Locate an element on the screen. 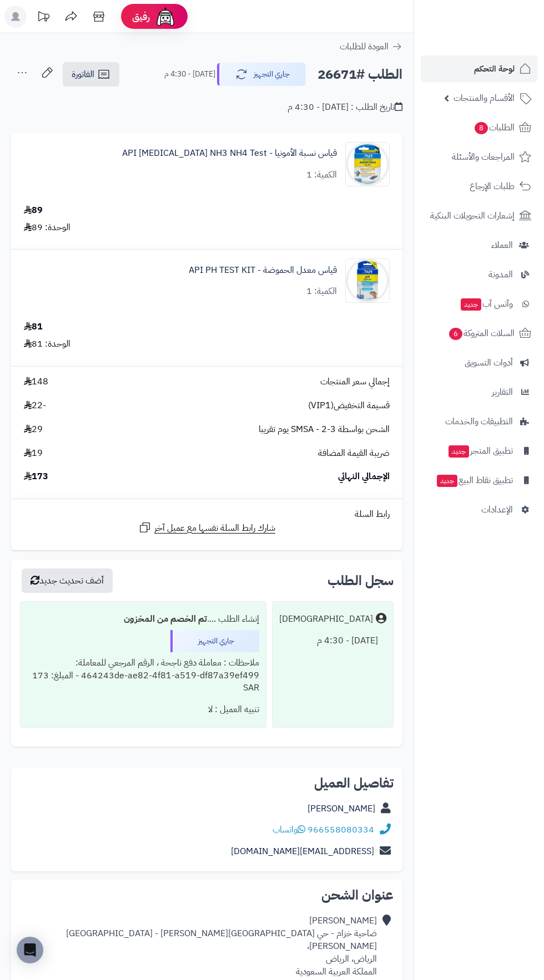 The height and width of the screenshot is (980, 544). span: 148 is located at coordinates (36, 382).